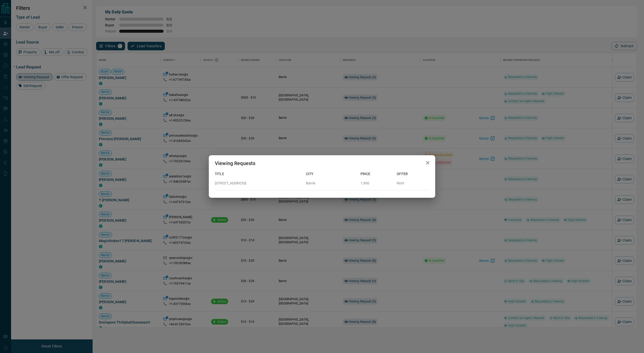 The image size is (644, 353). Describe the element at coordinates (376, 174) in the screenshot. I see `p: Price` at that location.